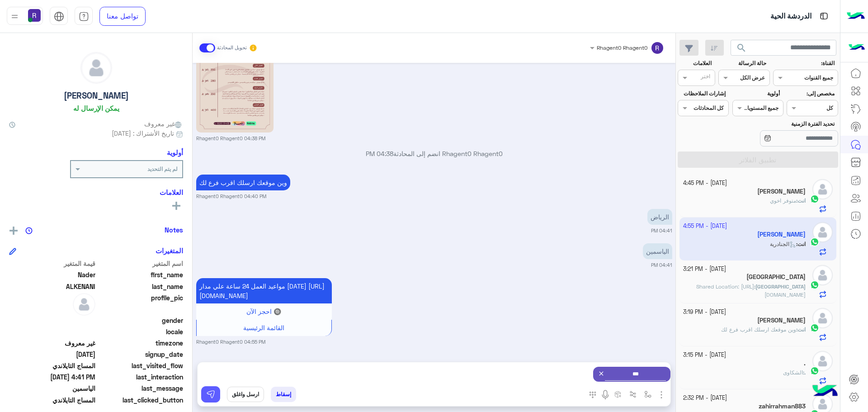 The width and height of the screenshot is (868, 412). Describe the element at coordinates (855, 16) in the screenshot. I see `img: Logo` at that location.